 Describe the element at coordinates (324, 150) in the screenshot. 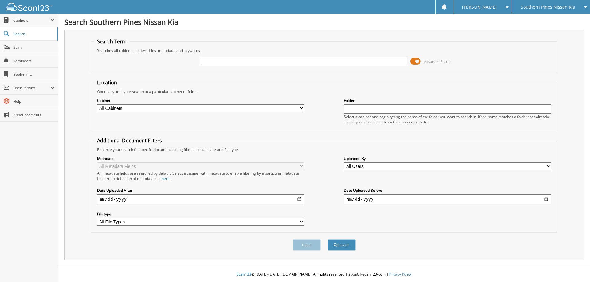

I see `div: Enhance your search for specific documents using filters such as date and file type.` at that location.